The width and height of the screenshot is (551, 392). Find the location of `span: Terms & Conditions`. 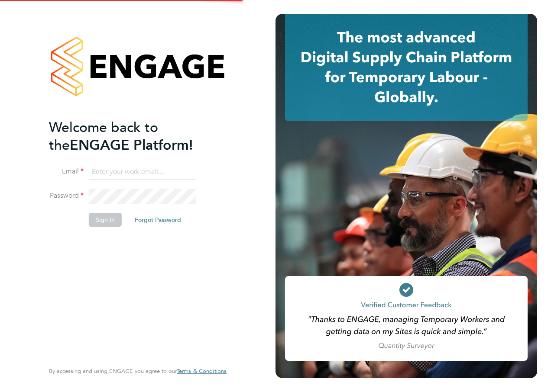

span: Terms & Conditions is located at coordinates (202, 371).